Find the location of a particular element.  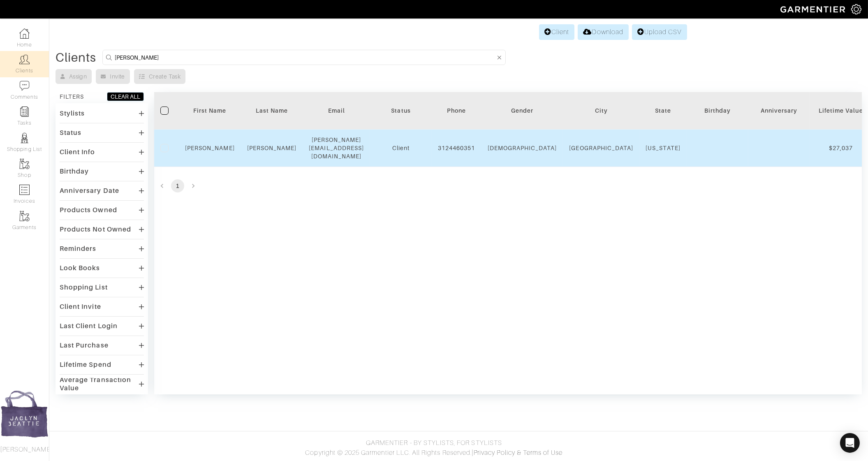

span: Copyright © 2025 Garmentier LLC. All Rights Reserved. is located at coordinates (388, 453).